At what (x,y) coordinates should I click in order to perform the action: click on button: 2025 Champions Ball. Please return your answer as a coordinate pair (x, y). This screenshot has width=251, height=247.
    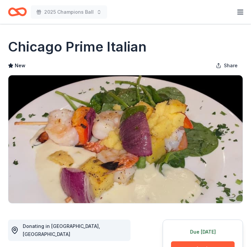
    Looking at the image, I should click on (69, 12).